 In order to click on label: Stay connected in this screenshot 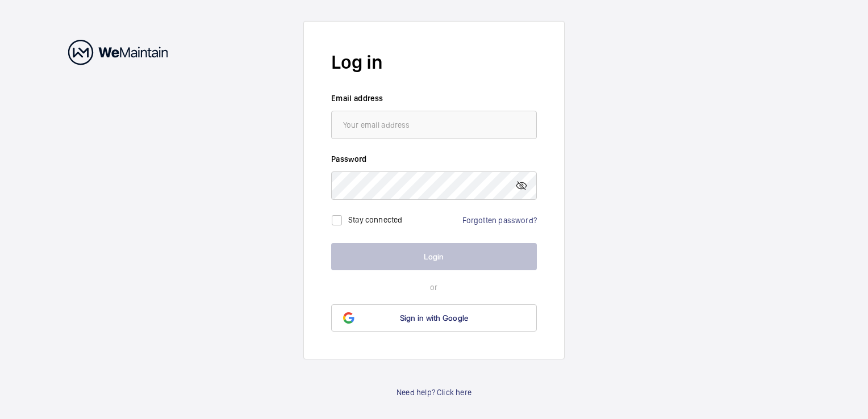, I will do `click(375, 220)`.